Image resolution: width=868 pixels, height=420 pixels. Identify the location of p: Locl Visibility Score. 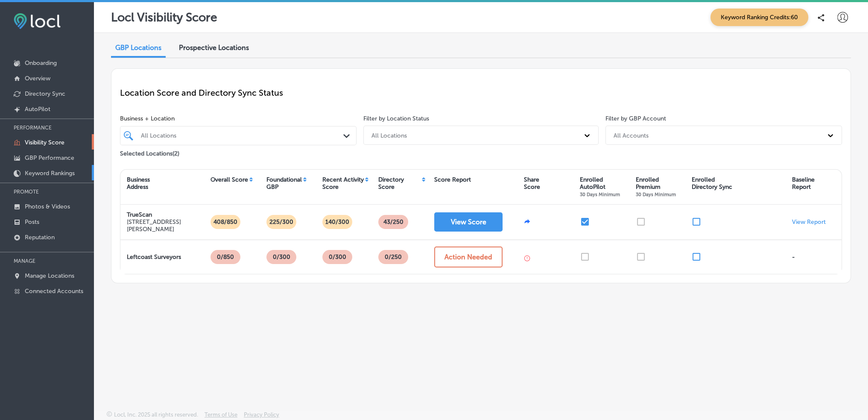
(164, 17).